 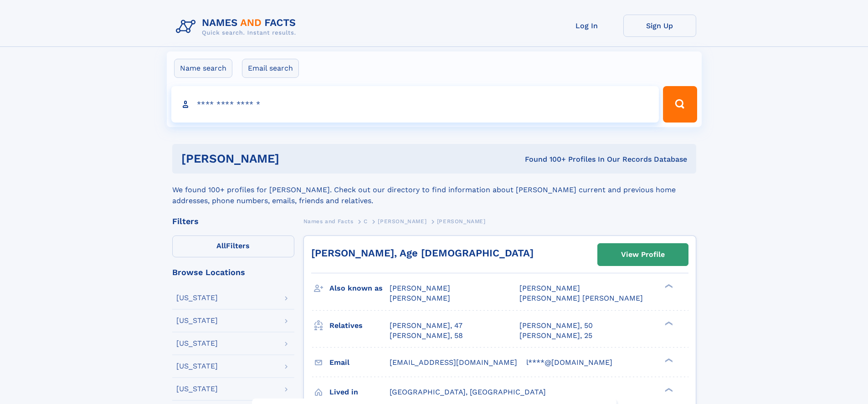 What do you see at coordinates (660, 26) in the screenshot?
I see `a: Sign Up` at bounding box center [660, 26].